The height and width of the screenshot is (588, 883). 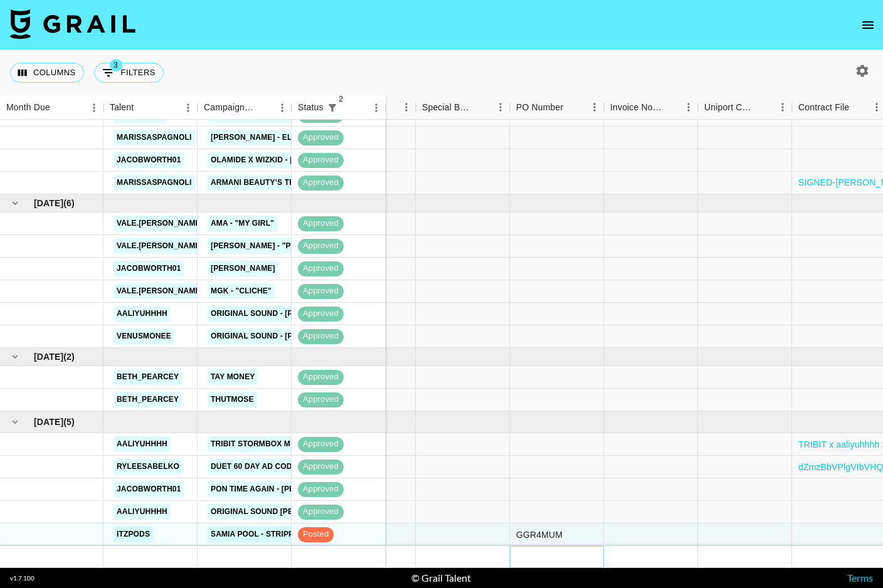 What do you see at coordinates (116, 65) in the screenshot?
I see `span: 3` at bounding box center [116, 65].